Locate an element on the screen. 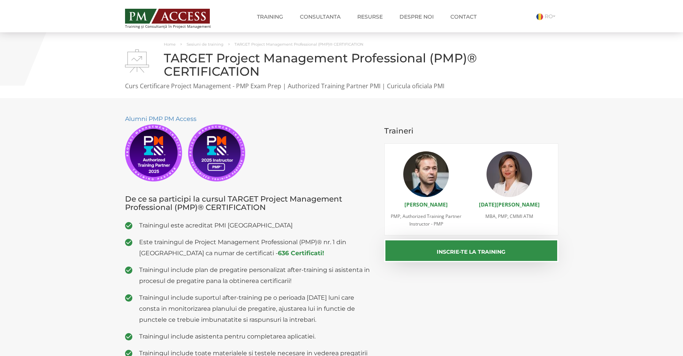 Image resolution: width=683 pixels, height=356 pixels. p: Curs Certificare Project Management - PMP Exam Prep | Authorized Training Partner PMI | Curicula ... is located at coordinates (341, 86).